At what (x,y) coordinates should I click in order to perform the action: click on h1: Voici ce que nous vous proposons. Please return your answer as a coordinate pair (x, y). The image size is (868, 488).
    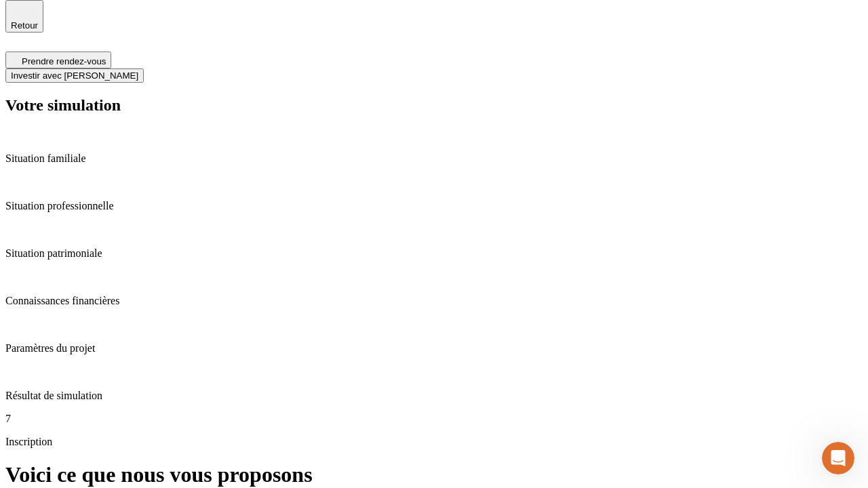
    Looking at the image, I should click on (434, 474).